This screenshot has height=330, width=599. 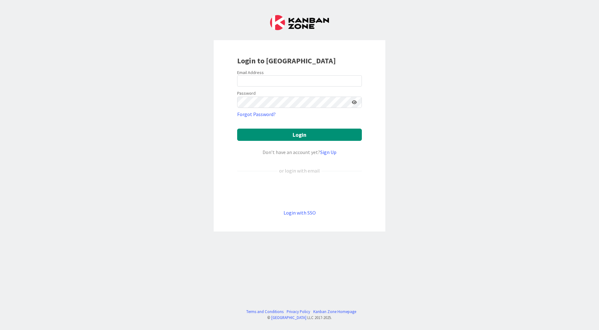 What do you see at coordinates (300, 171) in the screenshot?
I see `div: or login with email` at bounding box center [300, 171].